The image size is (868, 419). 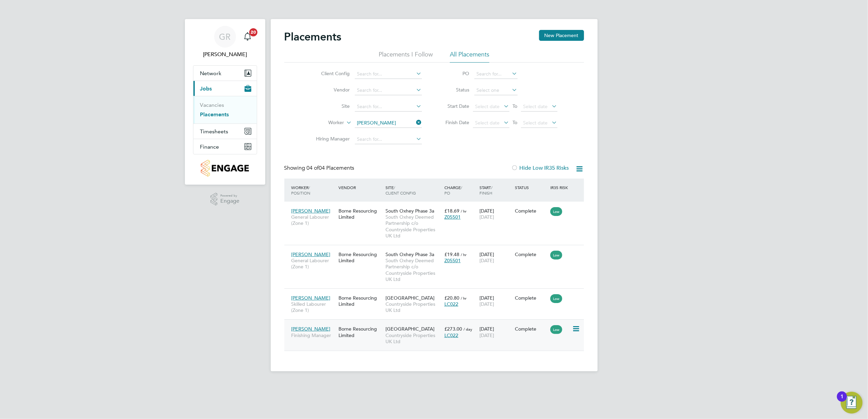 I want to click on span: Timesheets, so click(x=214, y=132).